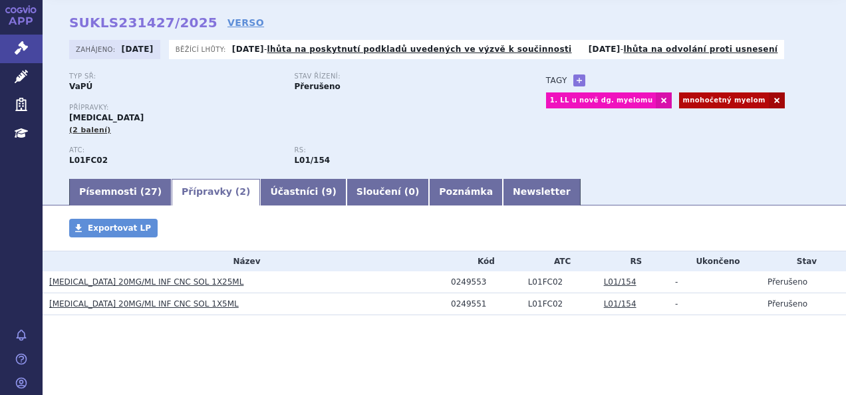 This screenshot has width=846, height=395. Describe the element at coordinates (216, 192) in the screenshot. I see `a: Přípravky (2)` at that location.